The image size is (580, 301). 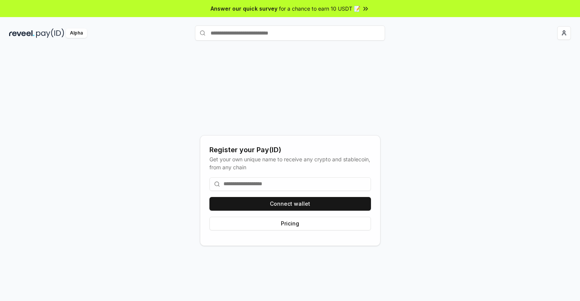 What do you see at coordinates (244, 8) in the screenshot?
I see `span: Answer our quick survey` at bounding box center [244, 8].